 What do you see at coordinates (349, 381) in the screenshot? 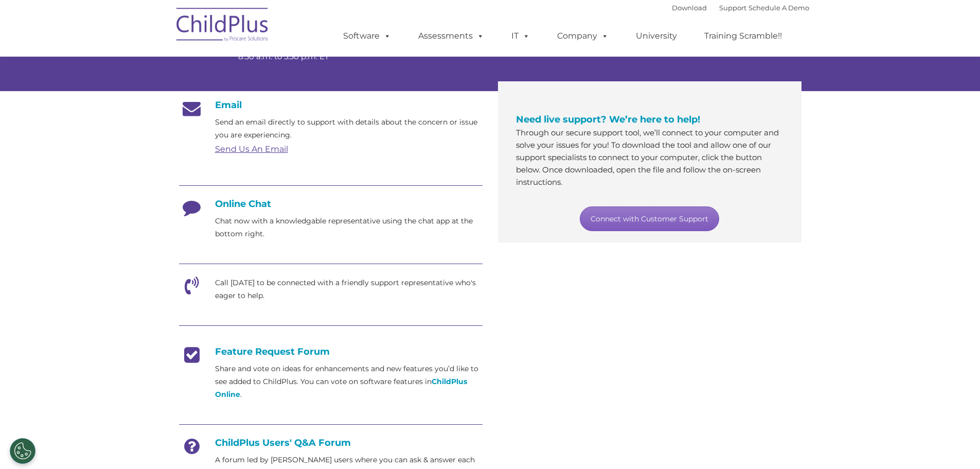
I see `p: Share and vote on ideas for enhancements and new features you’d like to see added to ChildPlus. Y...` at bounding box center [349, 381].